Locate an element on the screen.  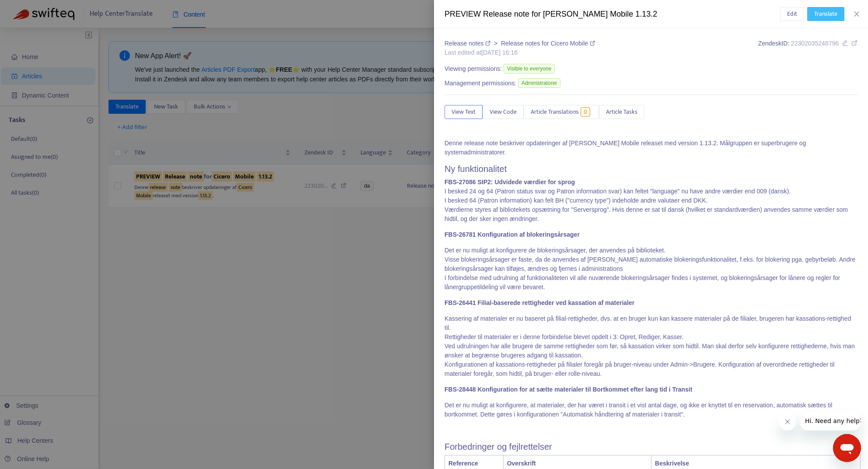
strong: FBS-26781 Konfiguration af blokeringsårsager is located at coordinates (512, 234).